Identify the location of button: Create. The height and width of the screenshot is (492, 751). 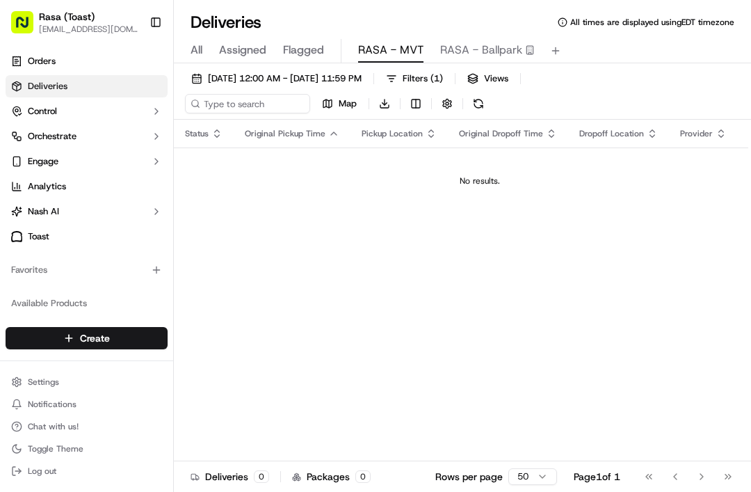
(86, 338).